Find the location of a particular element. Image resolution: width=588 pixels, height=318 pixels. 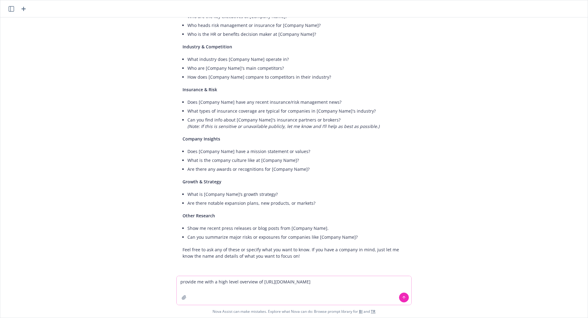

span: Other Research is located at coordinates (199, 216).